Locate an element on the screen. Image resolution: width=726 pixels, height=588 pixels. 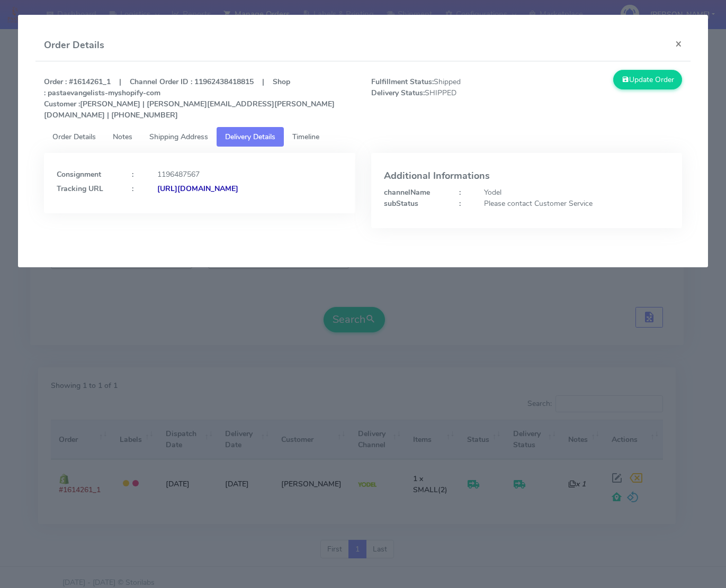
strong: Order : #1614261_1 | Channel Order ID : 11962438418815 | Shop : pastaevangelists-myshopify-com [P... is located at coordinates (189, 98).